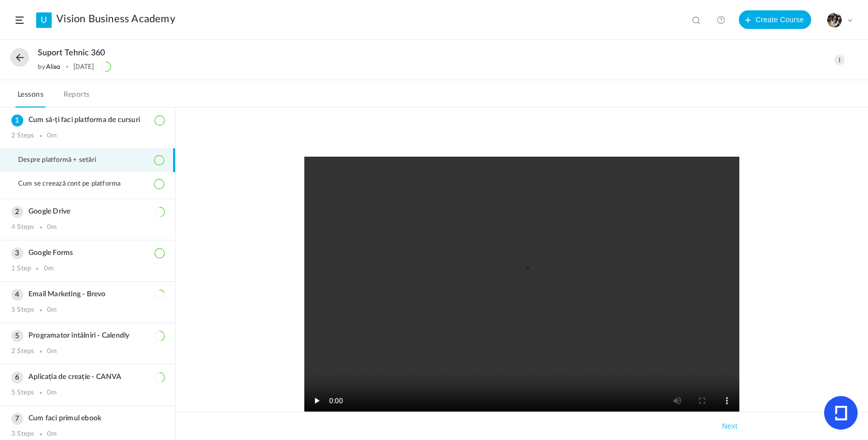  What do you see at coordinates (775, 20) in the screenshot?
I see `button: Create Course` at bounding box center [775, 20].